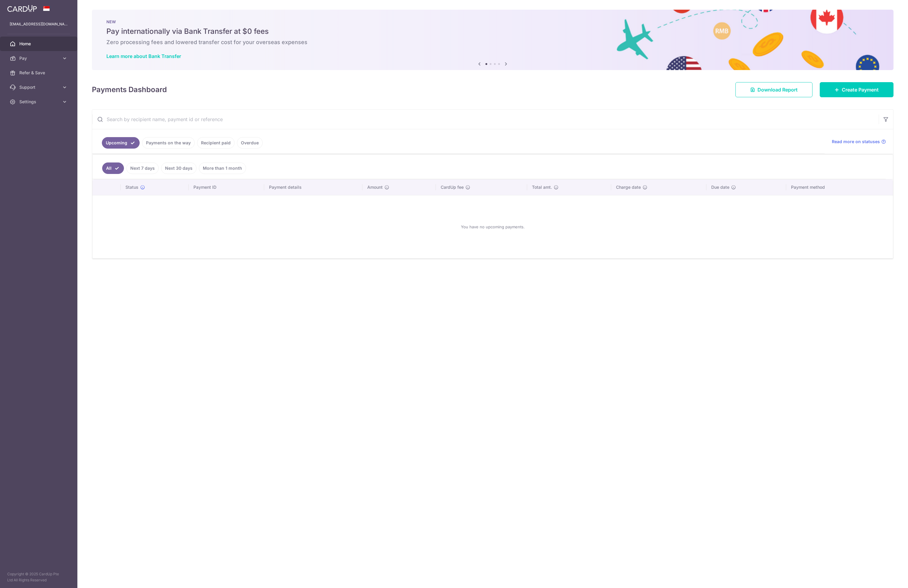 The width and height of the screenshot is (908, 588). What do you see at coordinates (22, 8) in the screenshot?
I see `img: CardUp` at bounding box center [22, 8].